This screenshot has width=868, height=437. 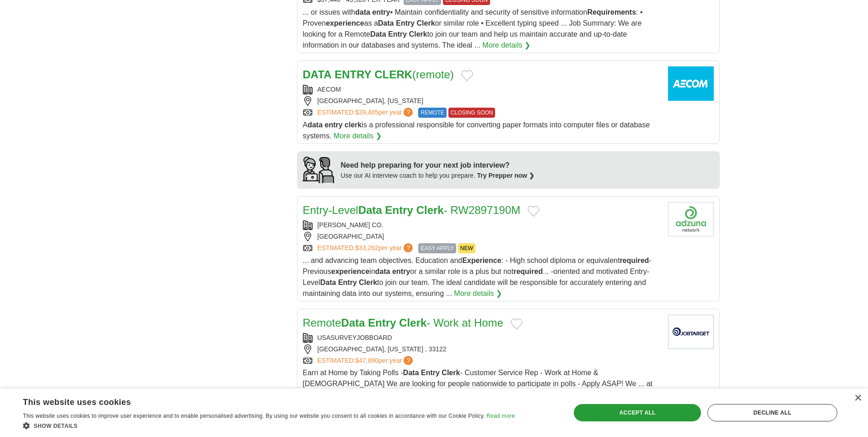 I want to click on span: This website uses cookies to improve user experience and to enable personalised advertising. By u..., so click(x=254, y=416).